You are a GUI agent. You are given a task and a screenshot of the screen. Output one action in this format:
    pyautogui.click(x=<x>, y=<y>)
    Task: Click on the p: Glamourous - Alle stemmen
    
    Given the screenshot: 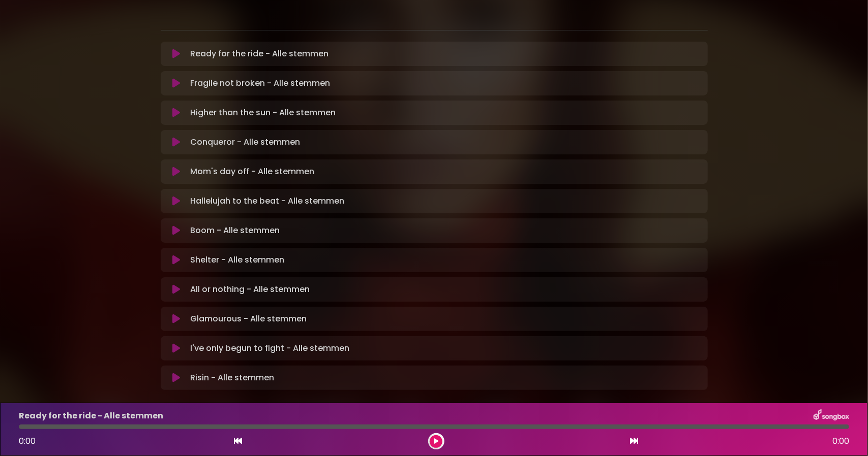 What is the action you would take?
    pyautogui.click(x=248, y=319)
    